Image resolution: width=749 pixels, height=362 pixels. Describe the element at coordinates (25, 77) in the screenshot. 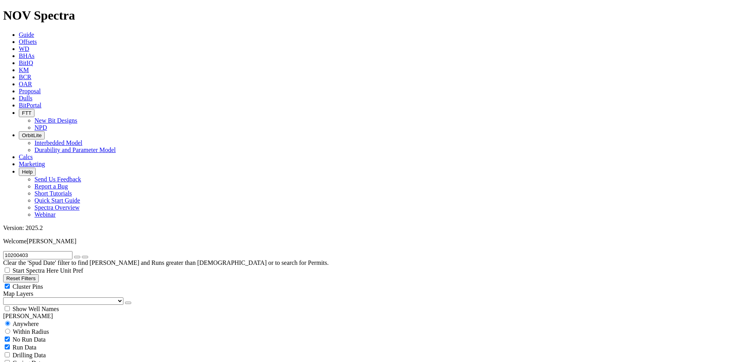

I see `a: BCR` at that location.